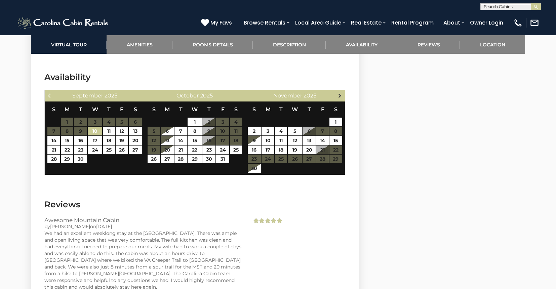 The height and width of the screenshot is (289, 556). What do you see at coordinates (413, 23) in the screenshot?
I see `a: Rental Program` at bounding box center [413, 23].